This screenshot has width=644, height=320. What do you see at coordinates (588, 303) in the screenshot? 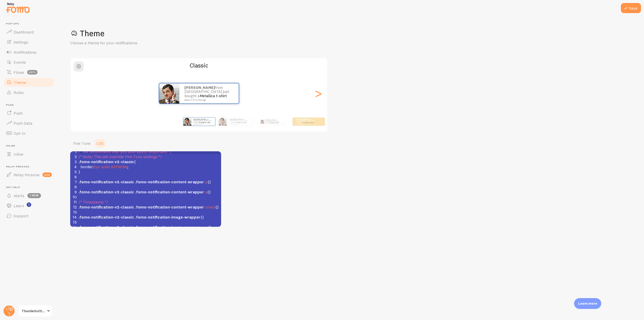
I see `p: Learn more` at bounding box center [588, 303].